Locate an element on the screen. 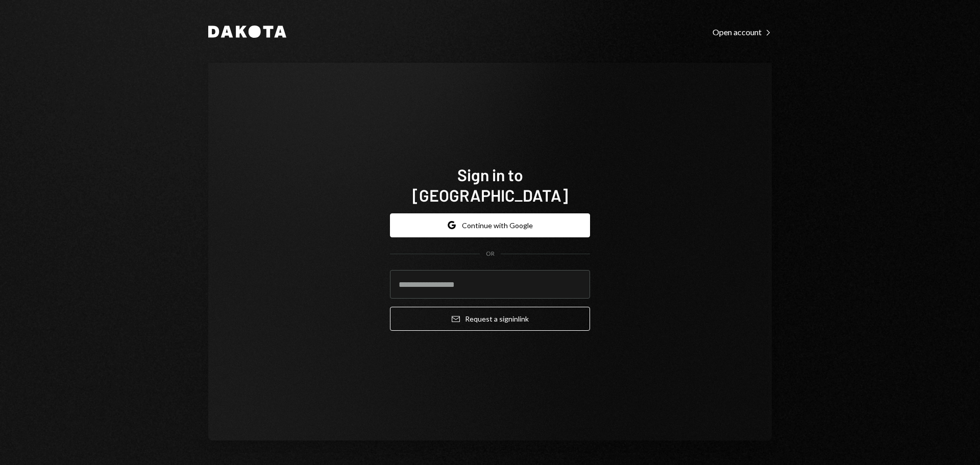 This screenshot has width=980, height=465. button: Request a signinlink is located at coordinates (490, 318).